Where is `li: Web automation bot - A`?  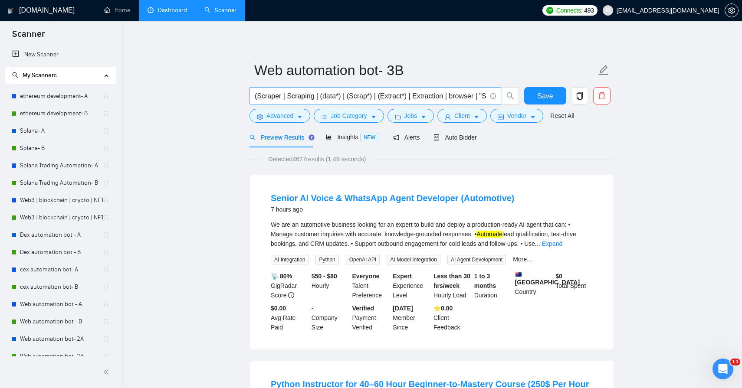
li: Web automation bot - A is located at coordinates (60, 305).